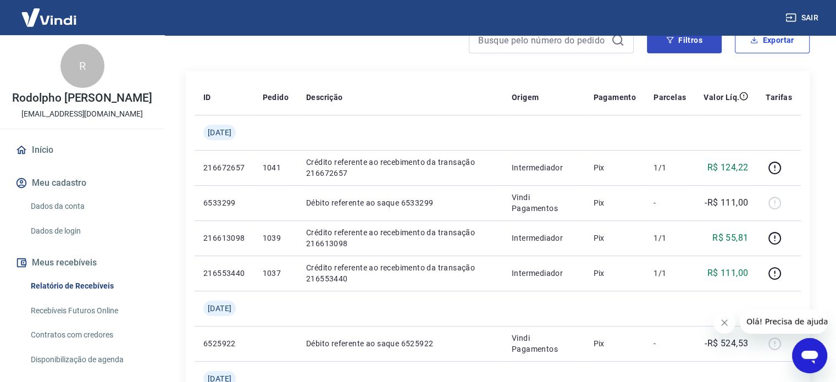 The width and height of the screenshot is (836, 382). Describe the element at coordinates (224, 168) in the screenshot. I see `p: 216672657` at that location.